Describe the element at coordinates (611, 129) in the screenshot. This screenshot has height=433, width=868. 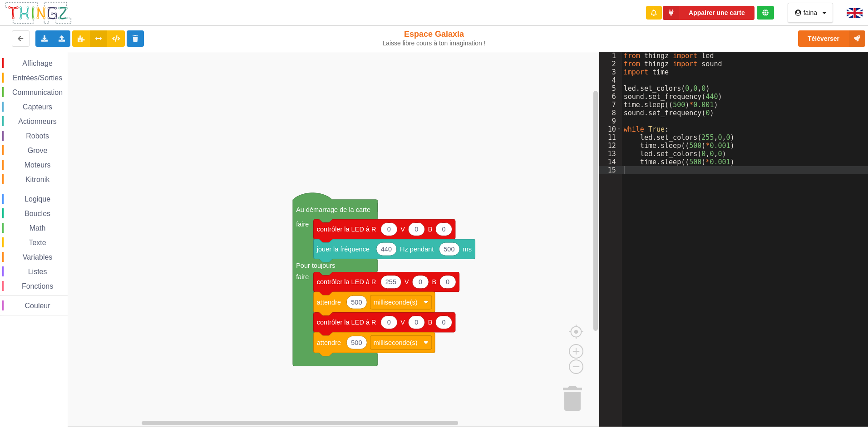
I see `div: 10` at that location.